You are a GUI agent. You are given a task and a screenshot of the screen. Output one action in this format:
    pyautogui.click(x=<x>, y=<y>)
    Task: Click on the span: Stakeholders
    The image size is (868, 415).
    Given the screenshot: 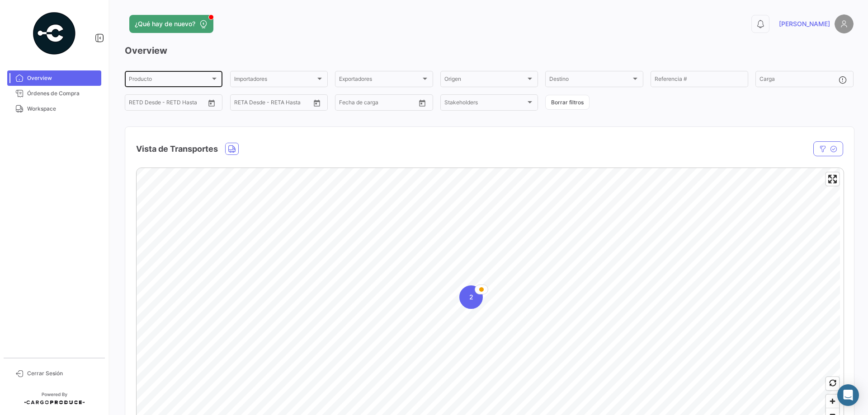 What is the action you would take?
    pyautogui.click(x=485, y=104)
    